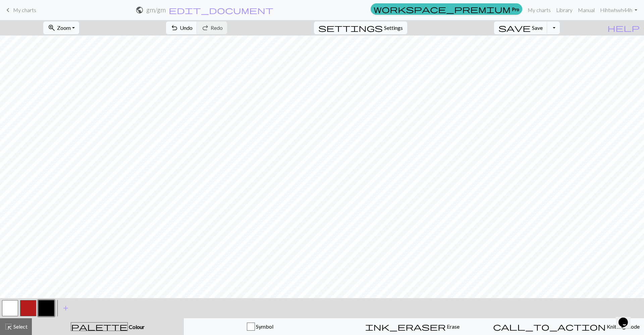 This screenshot has height=335, width=644. Describe the element at coordinates (61, 28) in the screenshot. I see `button: Zoom` at that location.